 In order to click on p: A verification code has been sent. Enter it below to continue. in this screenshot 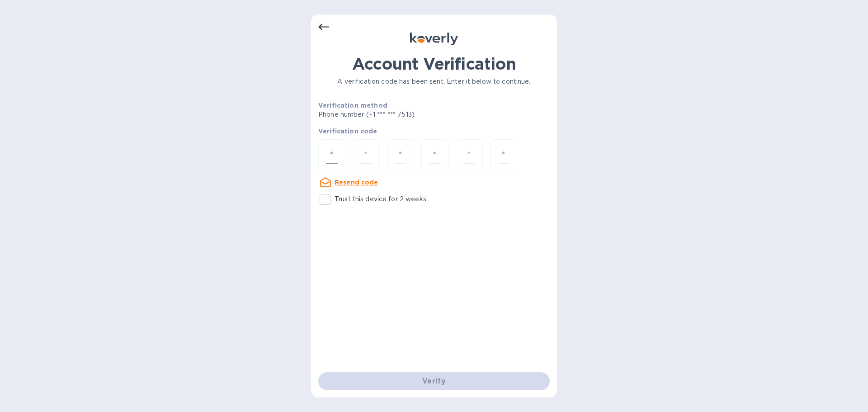, I will do `click(434, 81)`.